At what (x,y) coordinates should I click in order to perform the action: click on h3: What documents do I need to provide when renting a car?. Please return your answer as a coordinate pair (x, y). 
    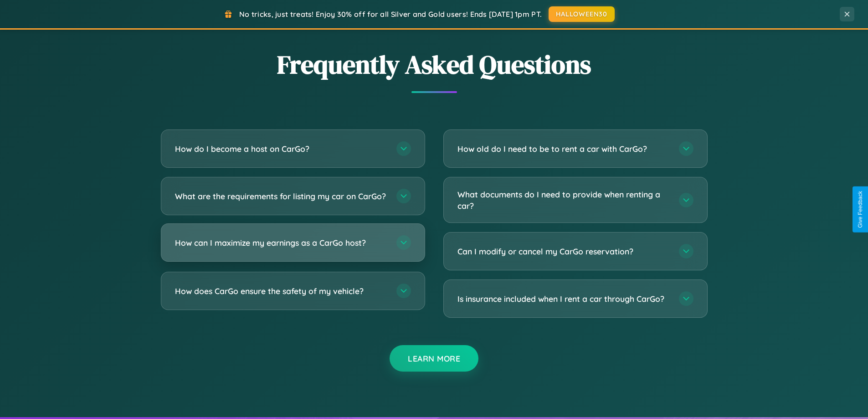
    Looking at the image, I should click on (563, 200).